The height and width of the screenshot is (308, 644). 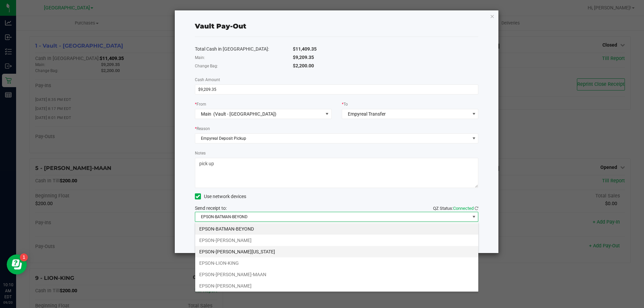 What do you see at coordinates (304, 57) in the screenshot?
I see `span: $9,209.35` at bounding box center [304, 57].